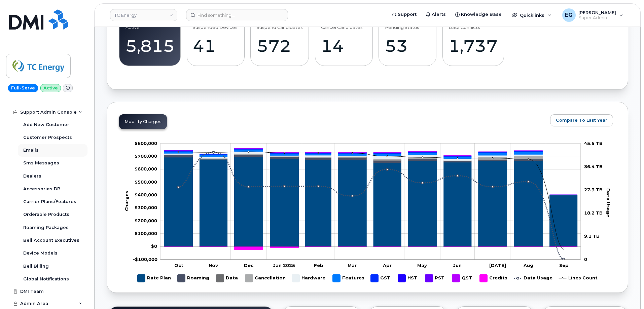 The height and width of the screenshot is (309, 644). What do you see at coordinates (352, 265) in the screenshot?
I see `tspan: Mar` at bounding box center [352, 265].